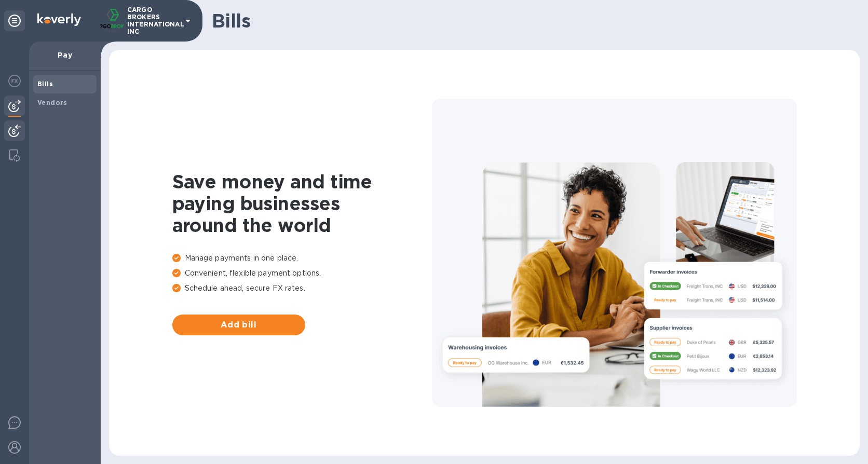 The image size is (868, 464). I want to click on p: Pay, so click(65, 55).